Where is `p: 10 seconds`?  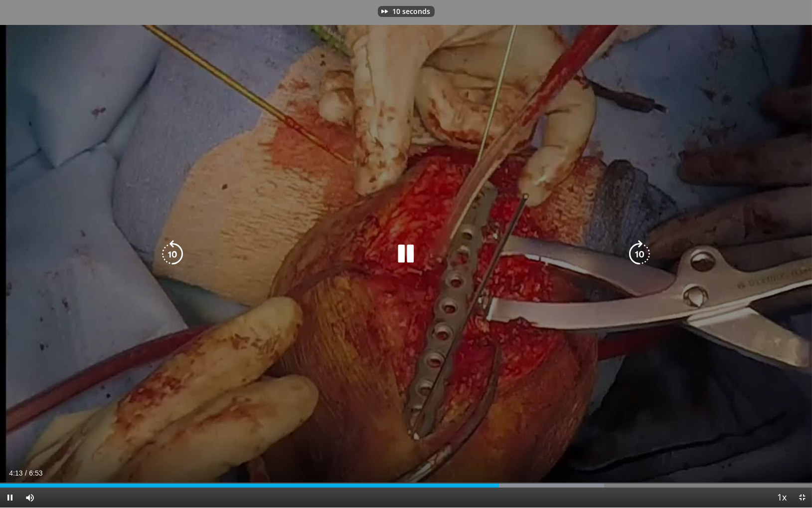 p: 10 seconds is located at coordinates (411, 11).